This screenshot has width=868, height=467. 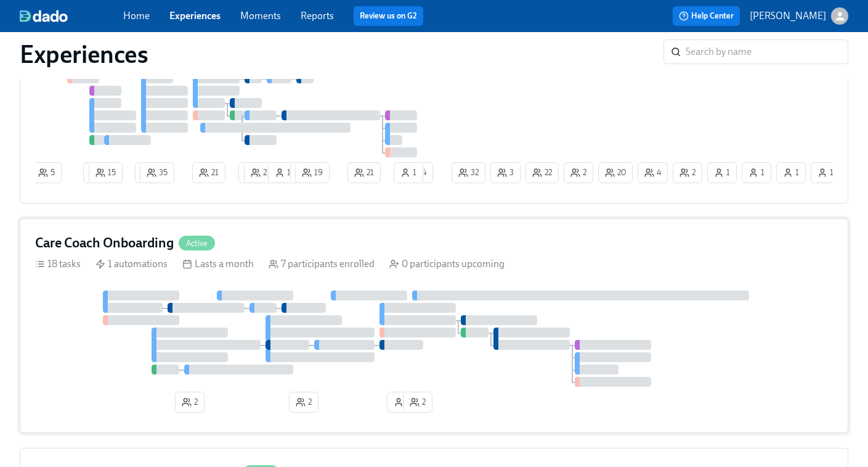 What do you see at coordinates (468, 173) in the screenshot?
I see `button: 32` at bounding box center [468, 173].